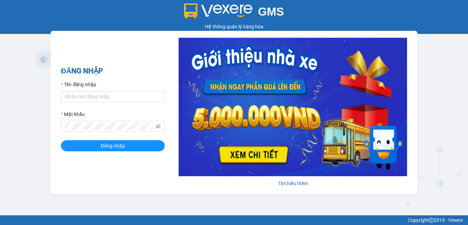  I want to click on div: Hệ thống quản lý hàng hóa, so click(234, 27).